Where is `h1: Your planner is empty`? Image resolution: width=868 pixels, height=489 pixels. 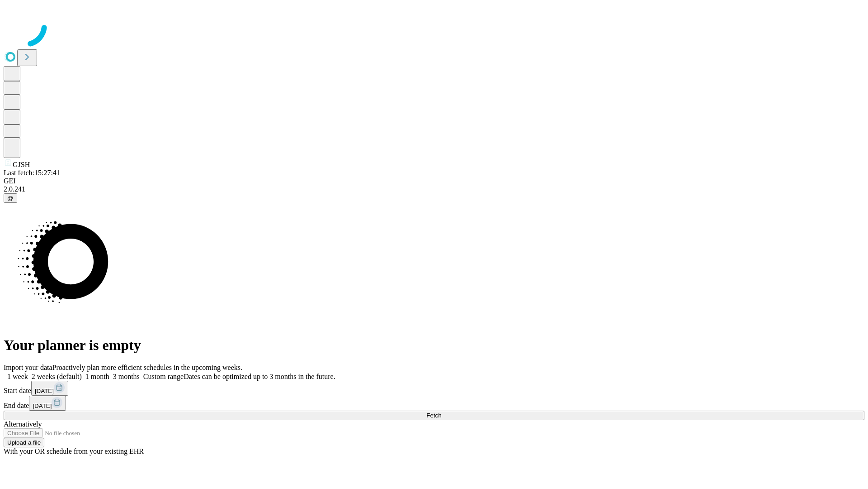
h1: Your planner is empty is located at coordinates (434, 345).